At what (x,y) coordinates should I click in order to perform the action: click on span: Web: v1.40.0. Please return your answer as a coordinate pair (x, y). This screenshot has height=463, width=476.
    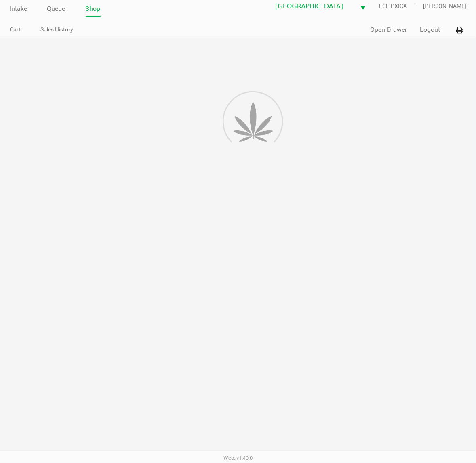
    Looking at the image, I should click on (238, 458).